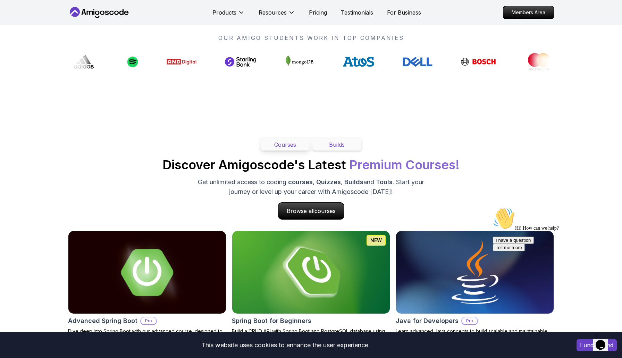 The image size is (622, 358). What do you see at coordinates (36, 23) in the screenshot?
I see `span: Hi! How can we help?` at bounding box center [36, 23].